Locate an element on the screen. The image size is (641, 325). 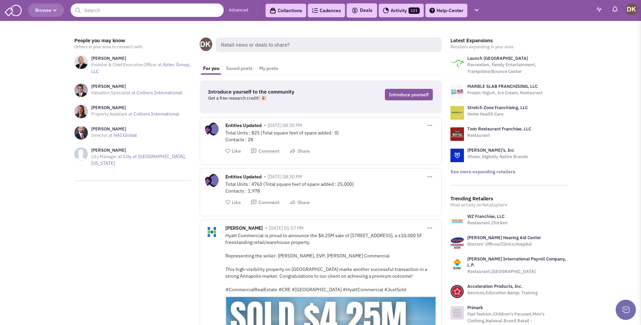
a: See more expanding retailers is located at coordinates (483, 172).